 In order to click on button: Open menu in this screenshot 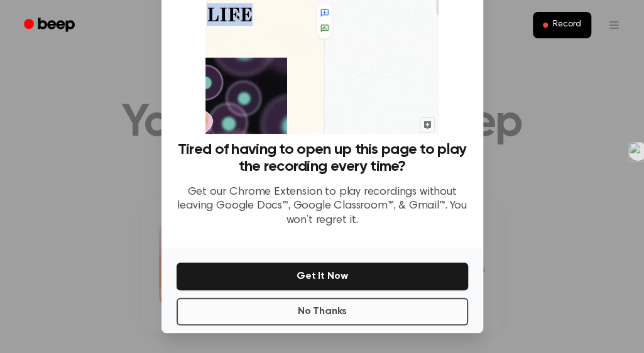, I will do `click(614, 25)`.